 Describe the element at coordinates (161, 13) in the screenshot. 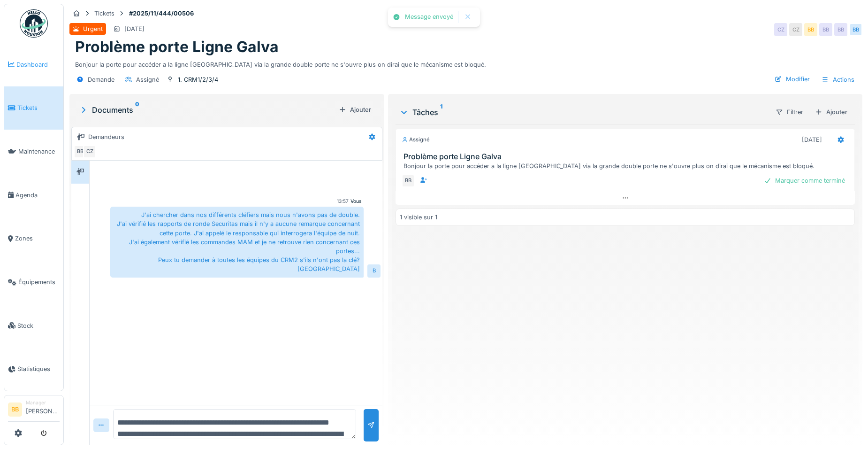

I see `strong: #2025/11/444/00506` at that location.